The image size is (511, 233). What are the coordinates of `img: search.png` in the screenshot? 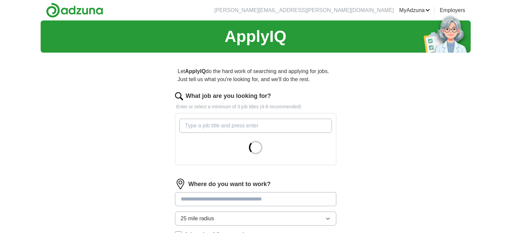 It's located at (179, 96).